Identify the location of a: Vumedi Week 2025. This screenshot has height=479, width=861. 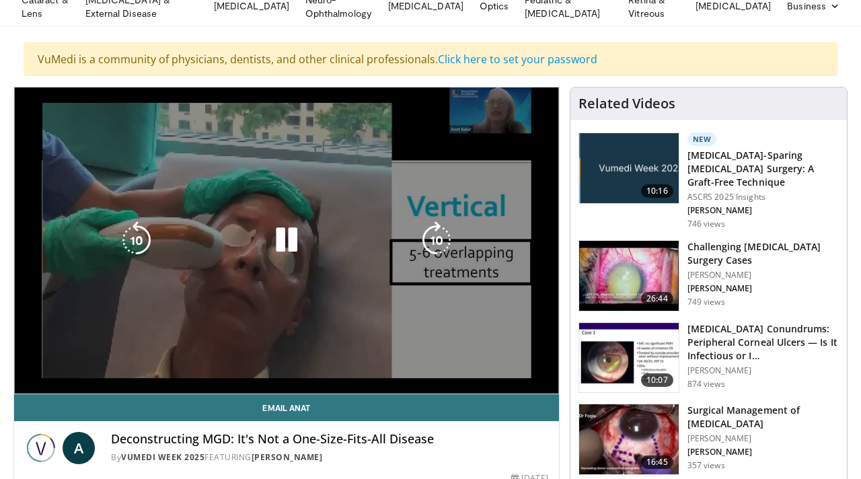
(163, 457).